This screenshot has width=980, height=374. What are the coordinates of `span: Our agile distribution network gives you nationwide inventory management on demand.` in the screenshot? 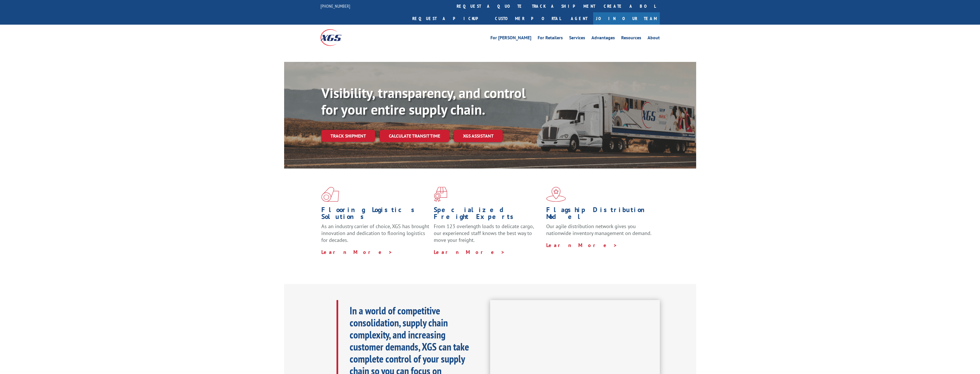 It's located at (599, 230).